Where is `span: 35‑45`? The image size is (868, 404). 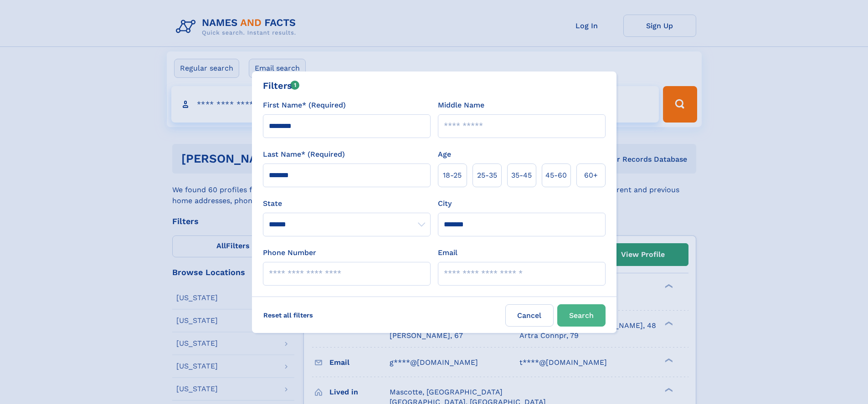
span: 35‑45 is located at coordinates (522, 175).